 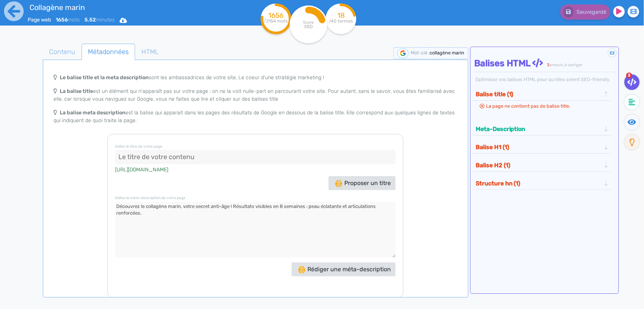 I want to click on button: Structure hn (1), so click(x=539, y=183).